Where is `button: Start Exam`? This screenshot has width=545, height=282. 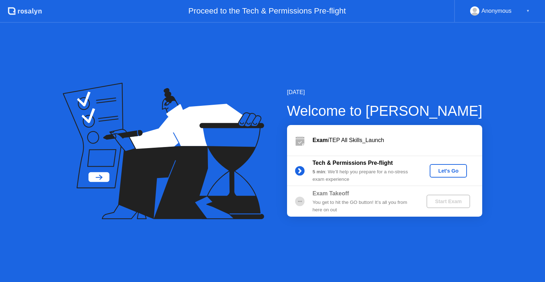 button: Start Exam is located at coordinates (448, 201).